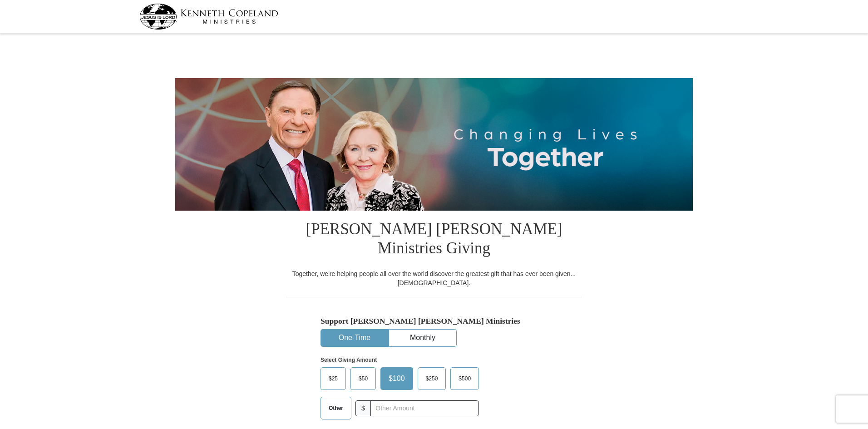 The image size is (868, 429). Describe the element at coordinates (432, 379) in the screenshot. I see `span: $250` at that location.